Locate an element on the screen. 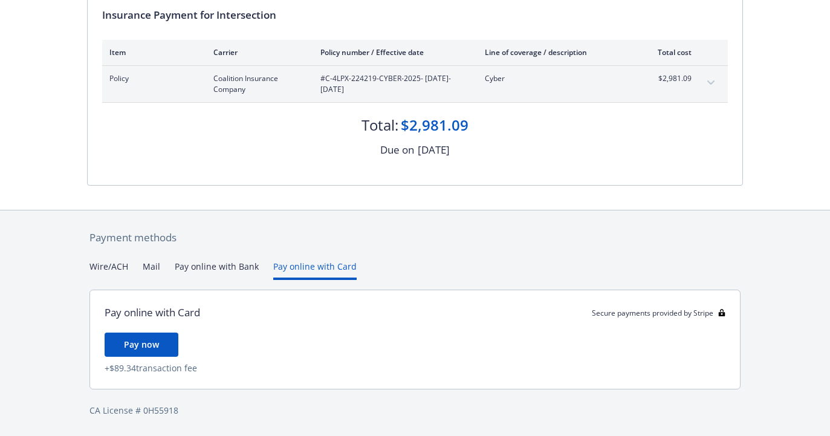 The width and height of the screenshot is (830, 436). button: Pay online with Card is located at coordinates (315, 270).